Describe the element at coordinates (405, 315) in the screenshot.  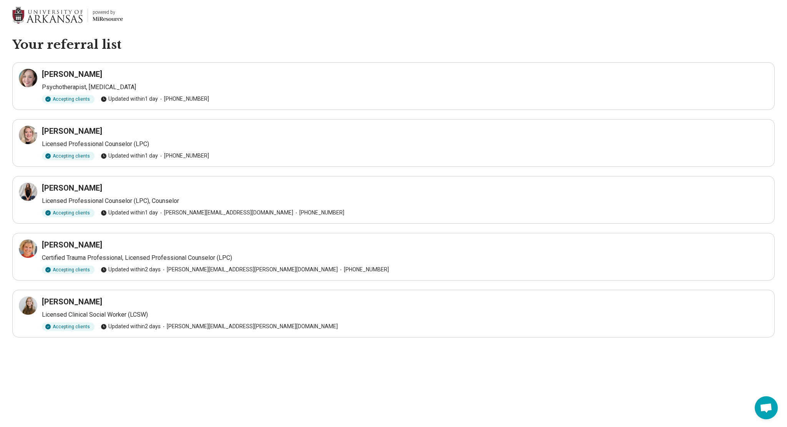
I see `p: Licensed Clinical Social Worker (LCSW)` at that location.